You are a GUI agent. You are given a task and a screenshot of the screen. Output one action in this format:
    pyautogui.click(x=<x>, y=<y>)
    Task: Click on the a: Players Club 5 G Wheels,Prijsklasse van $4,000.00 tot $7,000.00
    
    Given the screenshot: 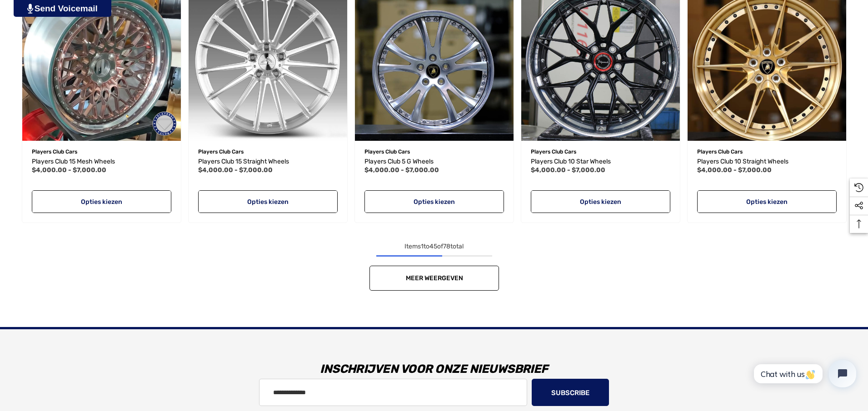 What is the action you would take?
    pyautogui.click(x=434, y=162)
    